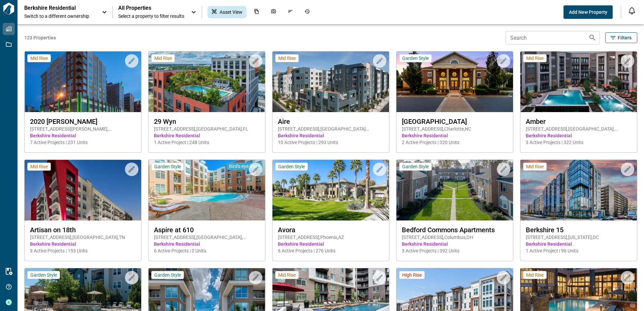 The width and height of the screenshot is (644, 311). Describe the element at coordinates (227, 12) in the screenshot. I see `div: Asset View` at that location.